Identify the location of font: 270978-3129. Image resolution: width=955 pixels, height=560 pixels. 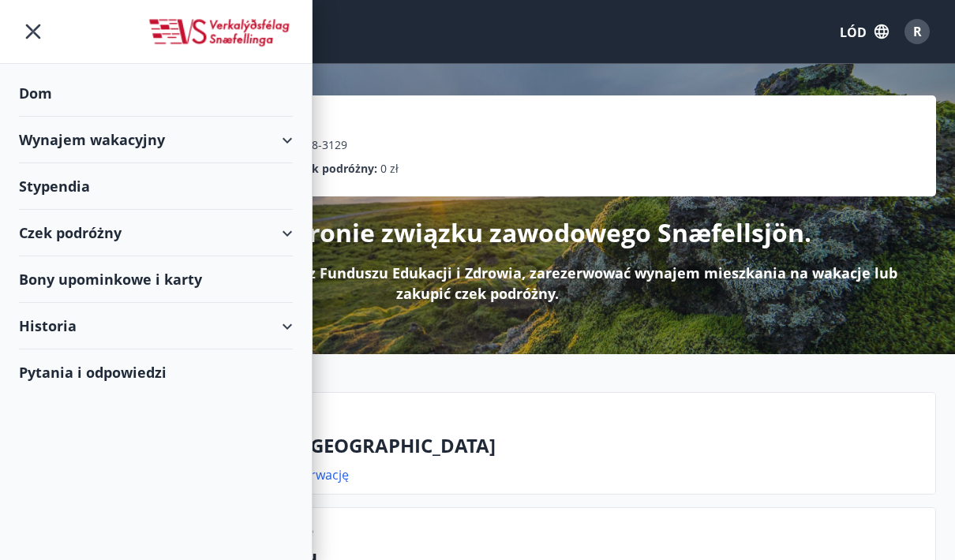
(313, 144).